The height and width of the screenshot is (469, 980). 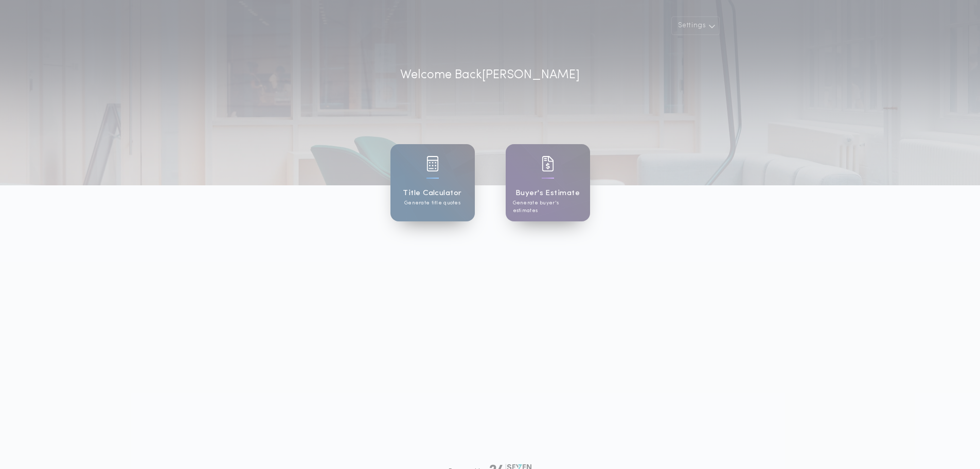 What do you see at coordinates (696, 26) in the screenshot?
I see `button: Settings` at bounding box center [696, 26].